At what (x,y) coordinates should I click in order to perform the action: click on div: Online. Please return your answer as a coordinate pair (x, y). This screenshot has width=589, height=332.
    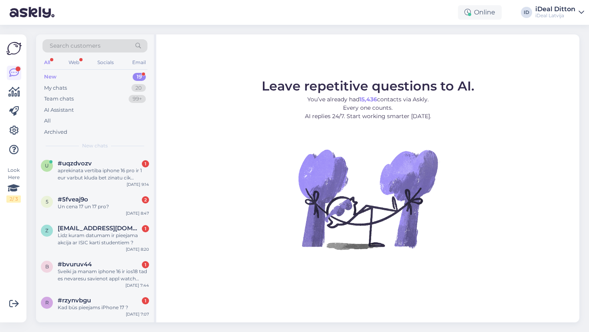
    Looking at the image, I should click on (480, 12).